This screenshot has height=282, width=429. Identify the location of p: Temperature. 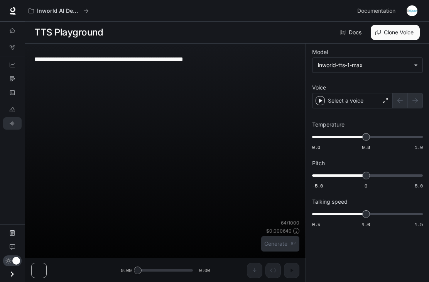
(328, 125).